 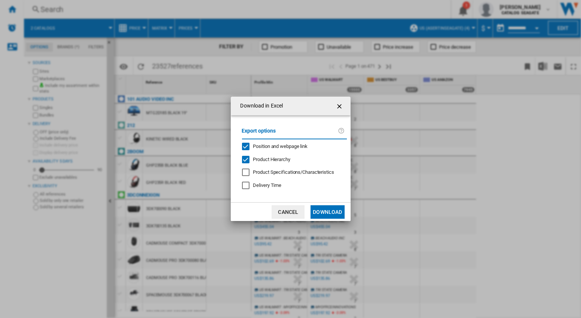 I want to click on md-checkbox: Product Hierarchy, so click(x=291, y=159).